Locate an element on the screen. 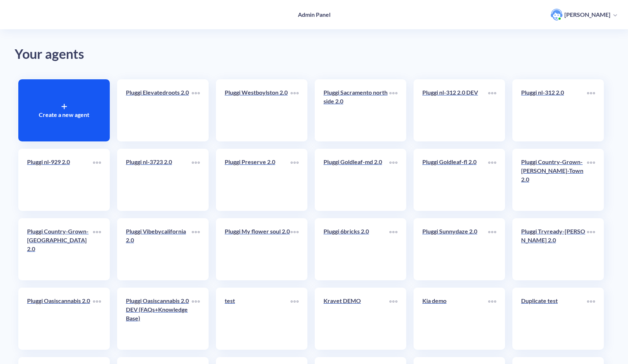 The width and height of the screenshot is (628, 364). p: Pluggi nl-929 2.0 is located at coordinates (60, 162).